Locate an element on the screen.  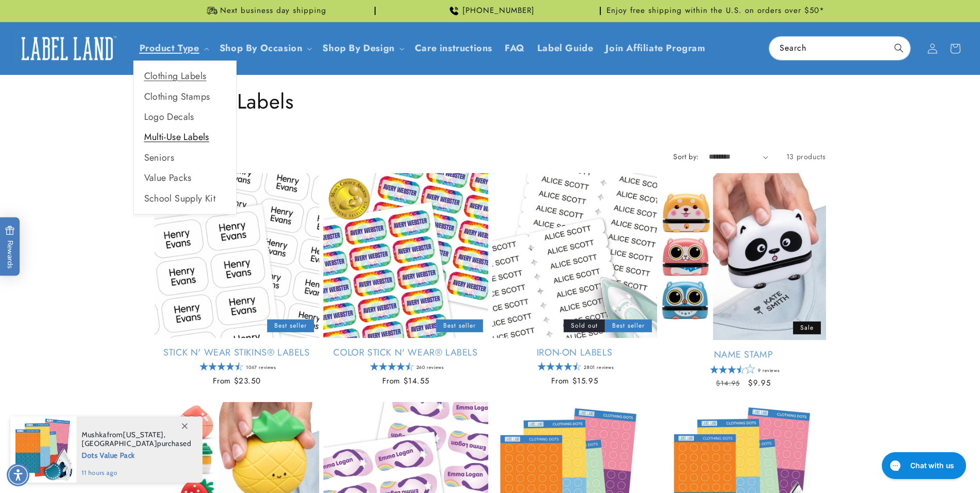
span: Label Guide is located at coordinates (565, 48).